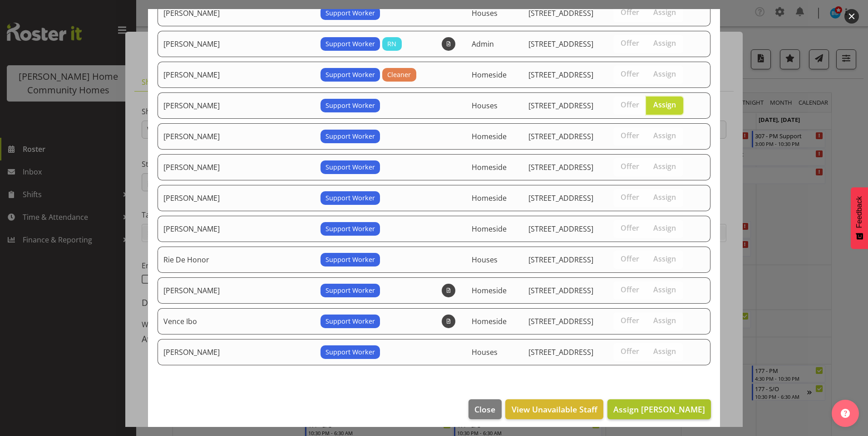 Image resolution: width=868 pixels, height=436 pixels. Describe the element at coordinates (859, 218) in the screenshot. I see `button: Feedback - Show survey` at that location.